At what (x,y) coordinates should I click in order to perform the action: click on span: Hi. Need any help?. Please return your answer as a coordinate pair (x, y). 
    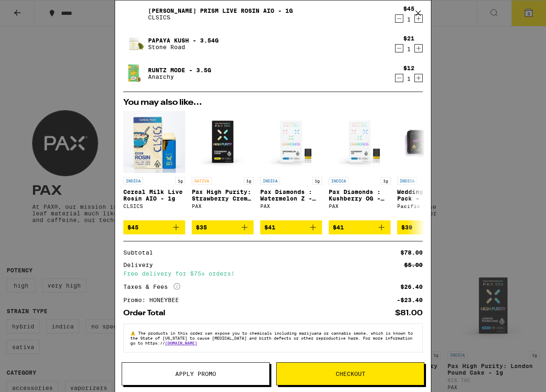
    Looking at the image, I should click on (32, 9).